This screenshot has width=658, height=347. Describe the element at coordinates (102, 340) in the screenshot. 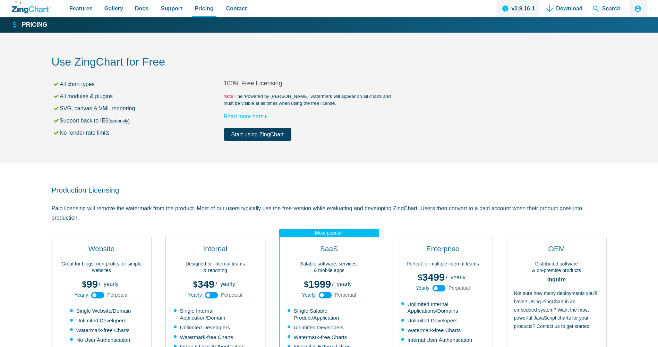

I see `li: No User Authentication` at that location.